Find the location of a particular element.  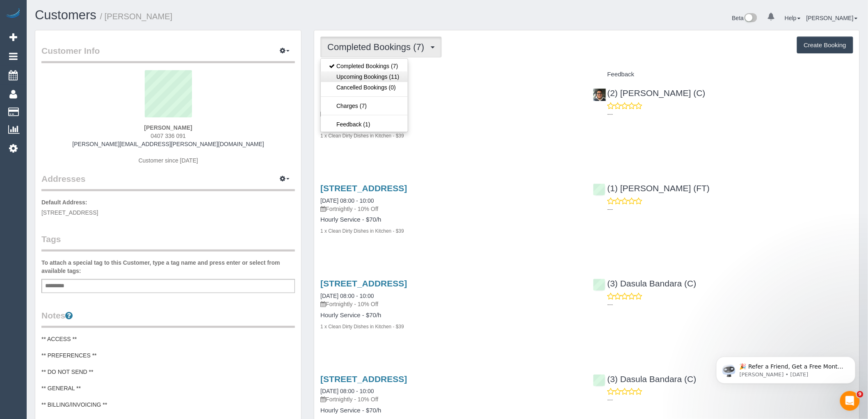

label: To attach a special tag to this Customer, type a tag name and press enter or select from availabl... is located at coordinates (168, 267).